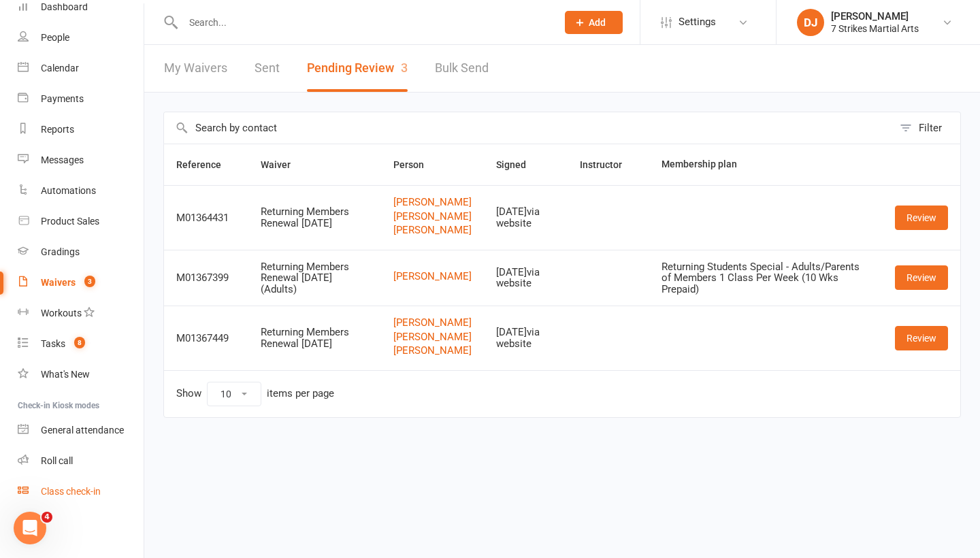  What do you see at coordinates (62, 99) in the screenshot?
I see `div: Payments` at bounding box center [62, 99].